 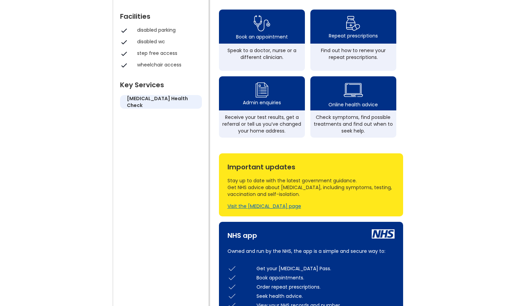 What do you see at coordinates (262, 54) in the screenshot?
I see `div: Speak to a doctor, nurse or a different clinician.` at bounding box center [262, 54].